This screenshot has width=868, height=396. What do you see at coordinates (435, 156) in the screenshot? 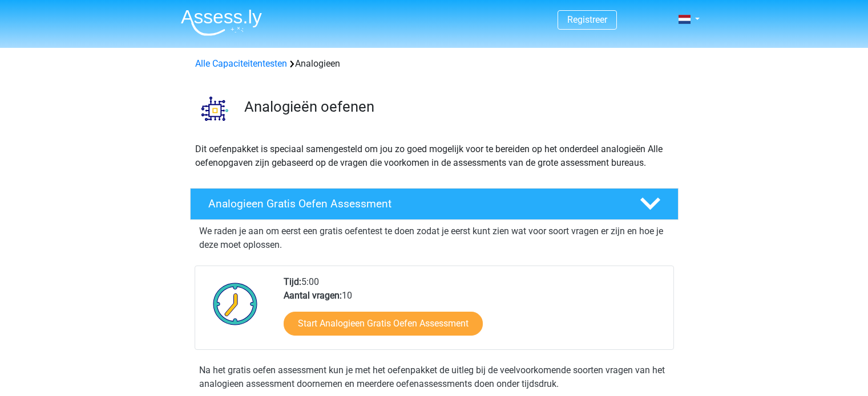
I see `p: Dit oefenpakket is speciaal samengesteld om jou zo goed mogelijk voor te bereiden op het onderdee...` at bounding box center [435, 156].